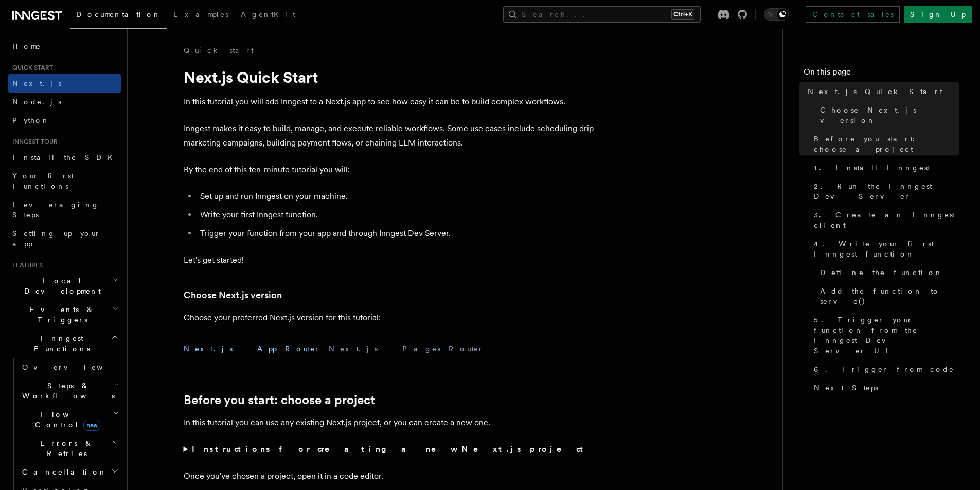 This screenshot has height=490, width=980. Describe the element at coordinates (884, 387) in the screenshot. I see `a: Next Steps` at that location.